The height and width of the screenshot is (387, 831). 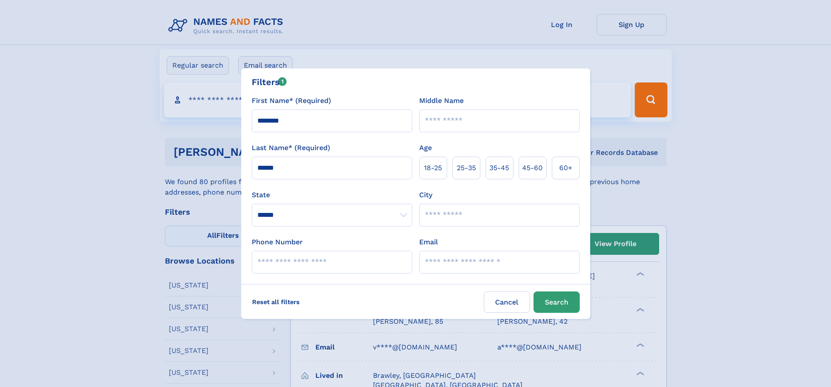 I want to click on label: Cancel, so click(x=507, y=302).